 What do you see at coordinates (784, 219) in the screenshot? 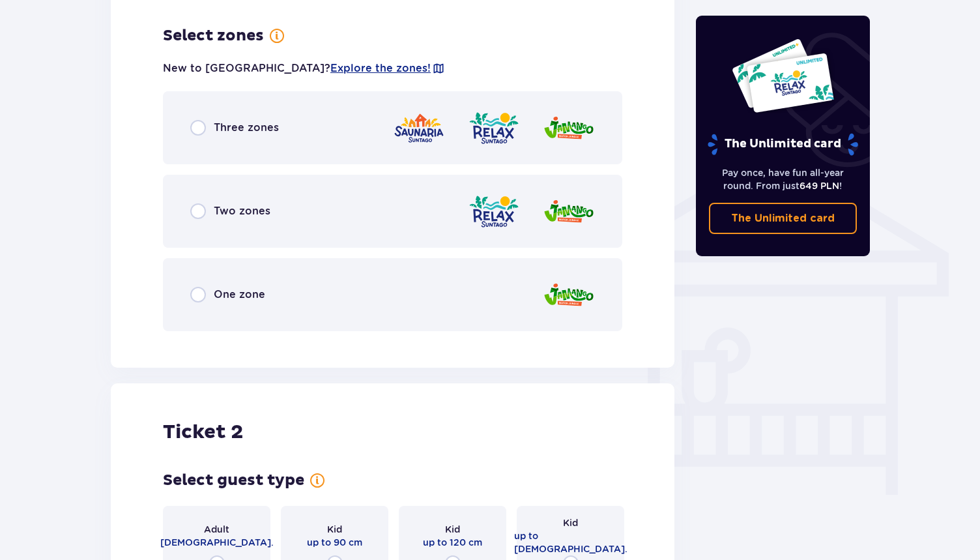
I see `a: The Unlimited card` at bounding box center [784, 219].